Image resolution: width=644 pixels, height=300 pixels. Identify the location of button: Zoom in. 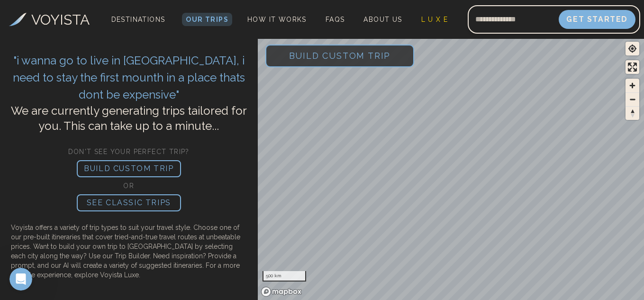
(632, 86).